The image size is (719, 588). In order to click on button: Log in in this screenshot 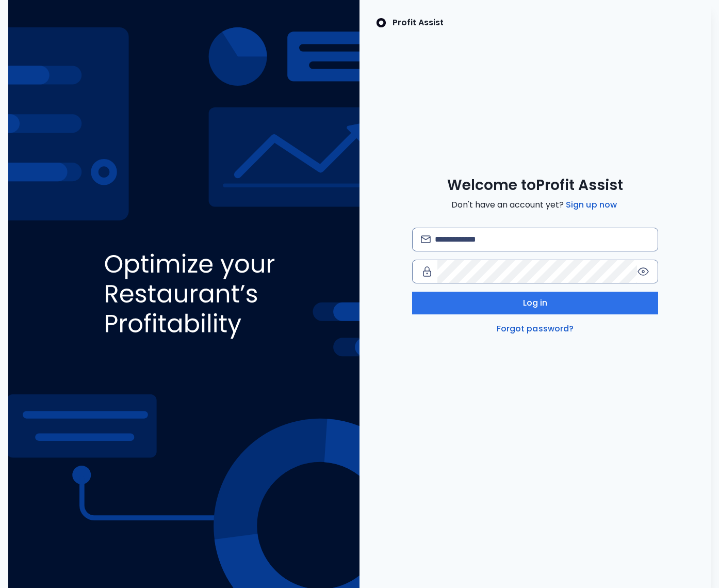, I will do `click(535, 303)`.